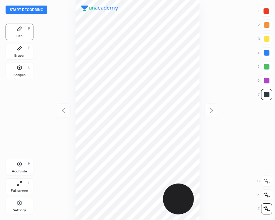  Describe the element at coordinates (99, 8) in the screenshot. I see `img: logo.38c385cc.svg` at that location.